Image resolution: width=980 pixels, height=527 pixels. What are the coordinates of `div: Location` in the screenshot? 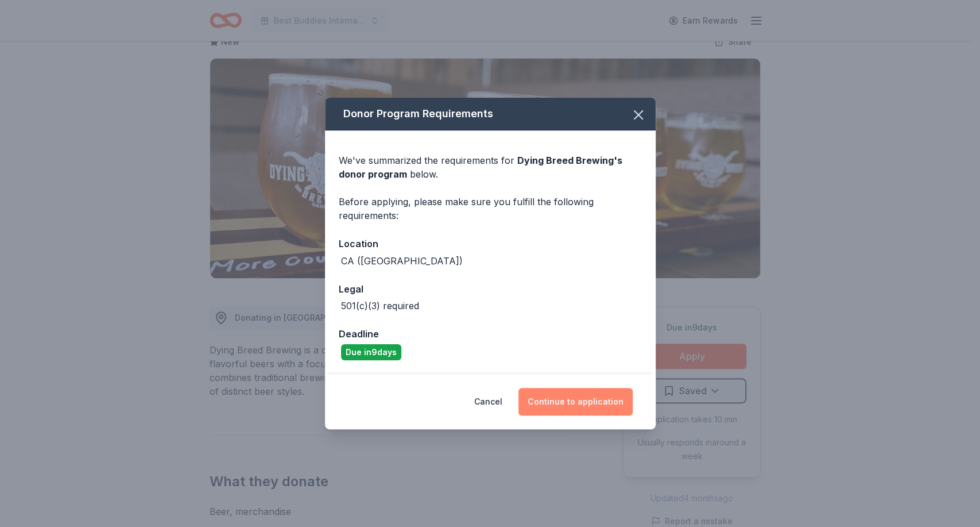 It's located at (490, 243).